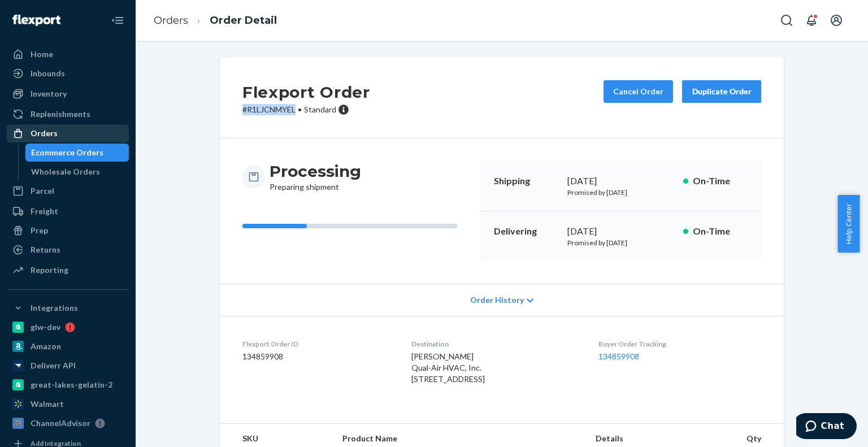  What do you see at coordinates (78, 152) in the screenshot?
I see `a: Ecommerce Orders` at bounding box center [78, 152].